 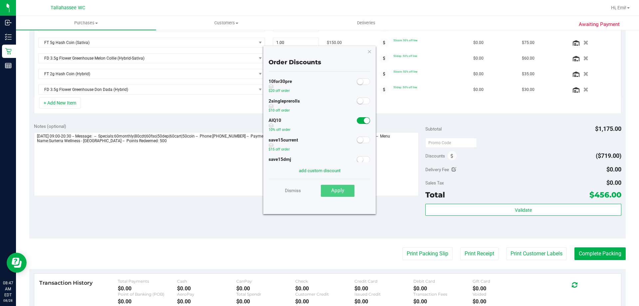 I want to click on span: Notes (optional), so click(x=50, y=126).